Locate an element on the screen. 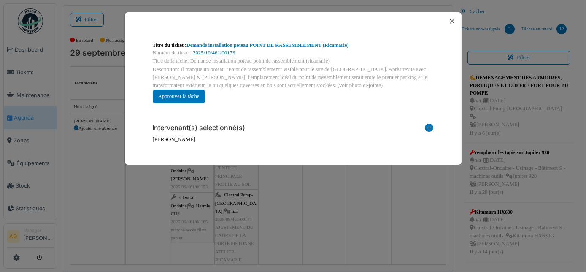  div: Numéro de ticket : is located at coordinates (293, 53).